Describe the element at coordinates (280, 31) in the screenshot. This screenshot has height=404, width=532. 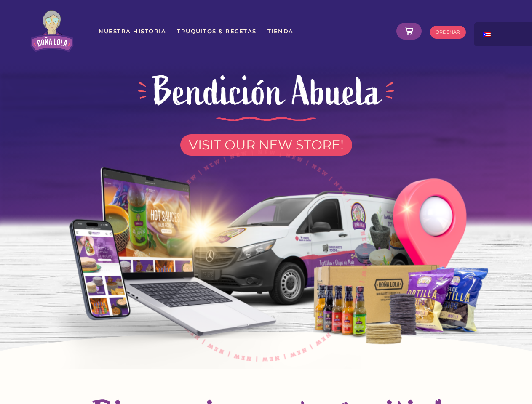
I see `a: Tienda` at that location.